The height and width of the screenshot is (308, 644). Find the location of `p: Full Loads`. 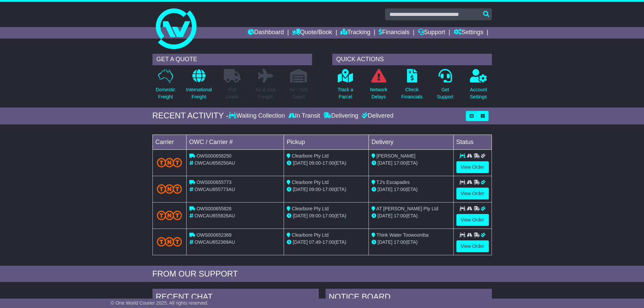

p: Full Loads is located at coordinates (232, 93).